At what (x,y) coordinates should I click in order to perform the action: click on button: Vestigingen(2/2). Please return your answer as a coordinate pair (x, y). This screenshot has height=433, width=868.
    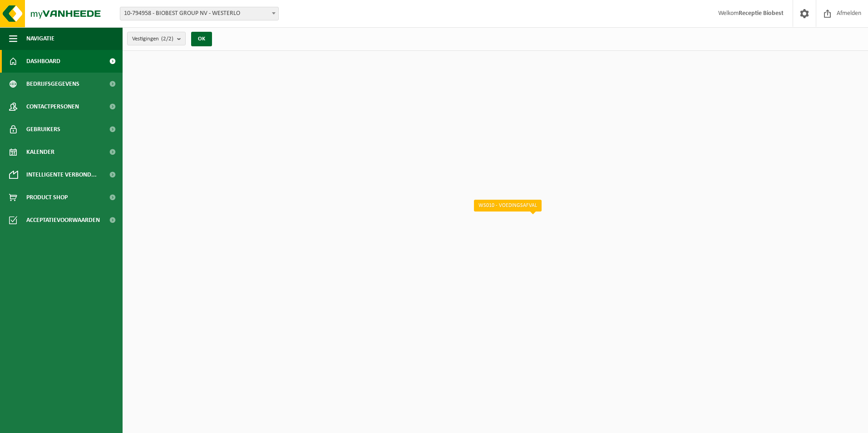
    Looking at the image, I should click on (156, 39).